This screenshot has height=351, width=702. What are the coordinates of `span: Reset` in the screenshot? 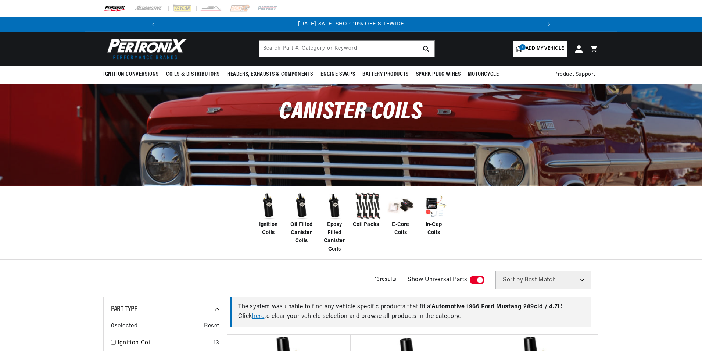 It's located at (212, 326).